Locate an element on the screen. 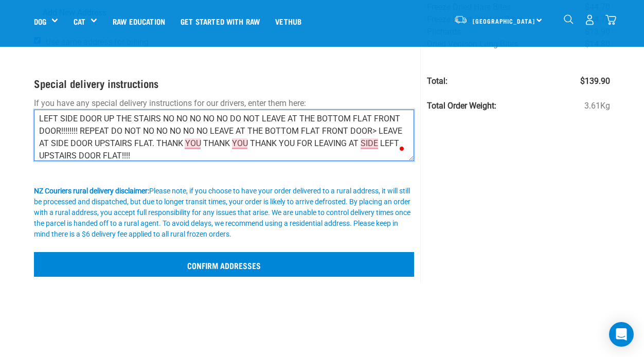 Image resolution: width=644 pixels, height=357 pixels. a: Dog is located at coordinates (40, 21).